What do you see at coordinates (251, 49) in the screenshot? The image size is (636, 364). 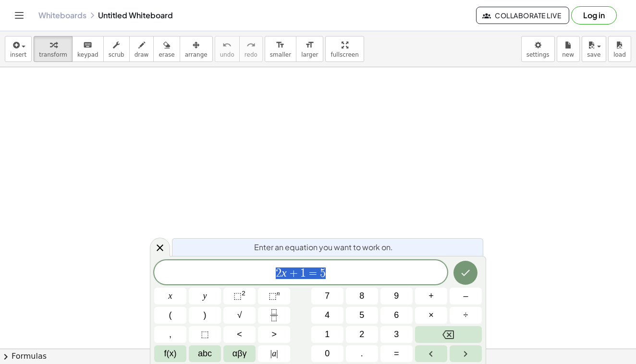 I see `button: redoredo` at bounding box center [251, 49].